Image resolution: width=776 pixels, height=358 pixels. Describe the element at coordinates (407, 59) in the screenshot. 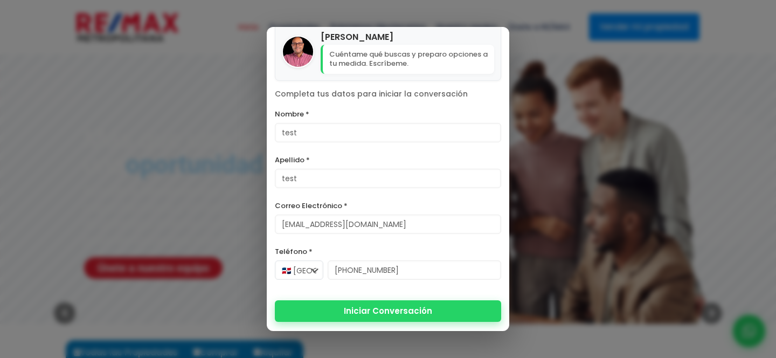

I see `p: Cuéntame qué buscas y preparo opciones a tu medida. Escríbeme.` at that location.